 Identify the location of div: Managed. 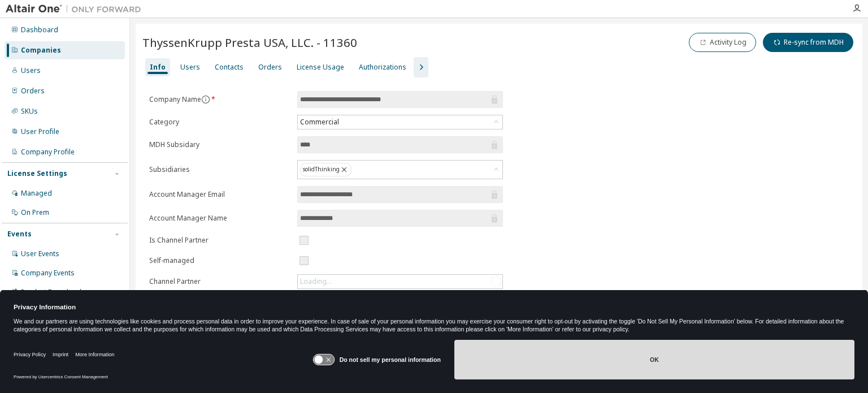
(36, 193).